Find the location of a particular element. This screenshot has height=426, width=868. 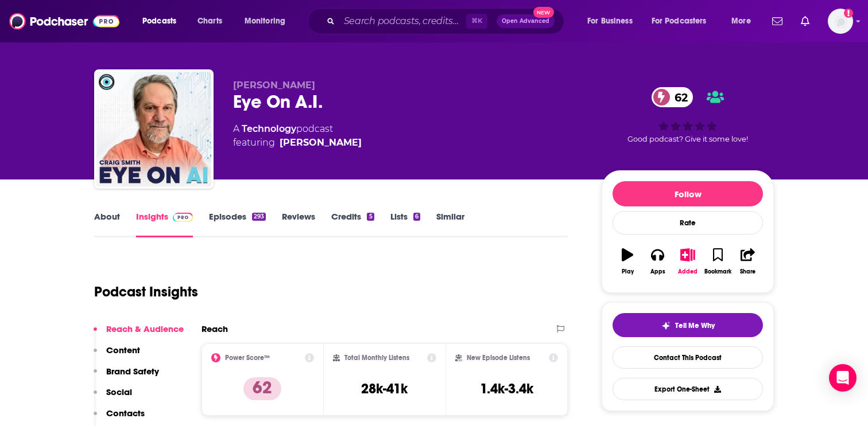

svg: Add a profile image is located at coordinates (848, 13).